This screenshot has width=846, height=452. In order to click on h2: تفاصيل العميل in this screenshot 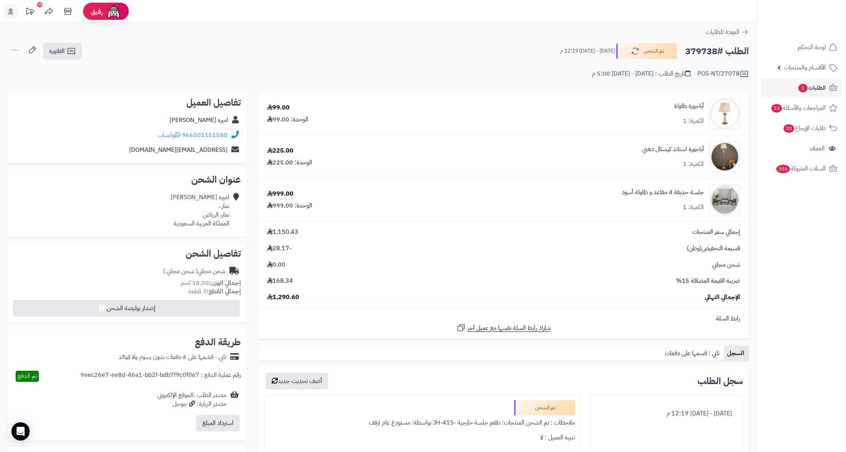, I will do `click(127, 103)`.